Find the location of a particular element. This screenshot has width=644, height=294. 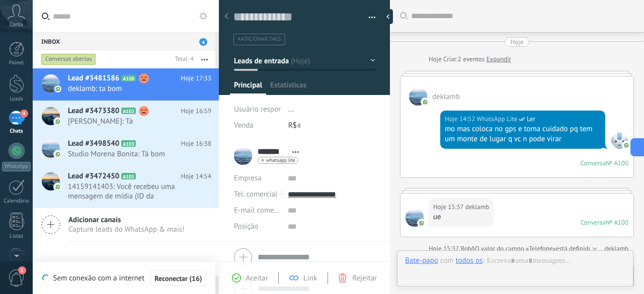

span: Studio Morena Bonita: Tá bom is located at coordinates (130, 154).